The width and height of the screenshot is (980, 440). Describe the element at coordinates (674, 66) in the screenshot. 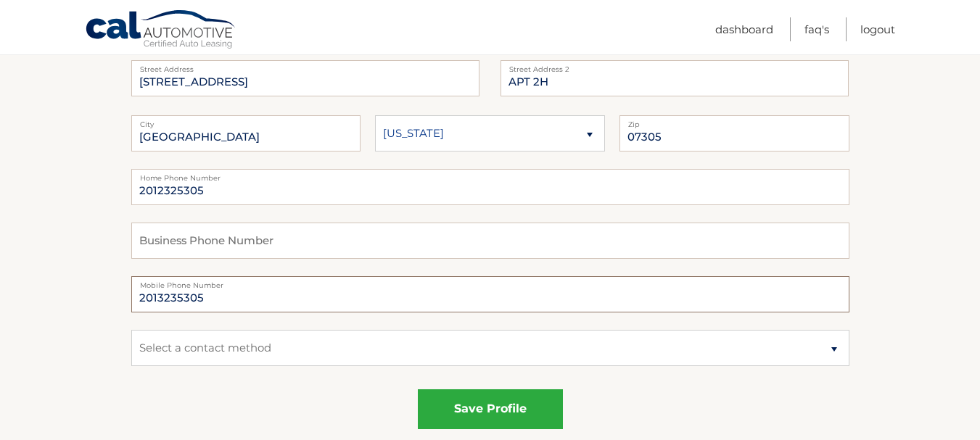

I see `label: Street Address 2` at that location.